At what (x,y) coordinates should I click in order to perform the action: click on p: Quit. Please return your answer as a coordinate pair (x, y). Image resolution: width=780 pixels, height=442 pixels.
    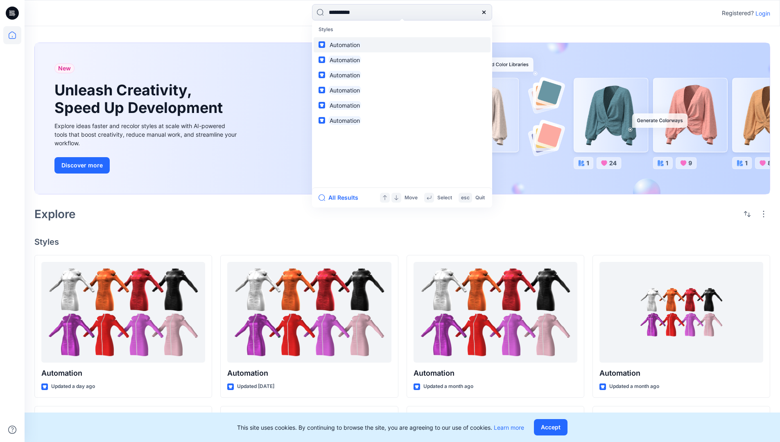
    Looking at the image, I should click on (480, 198).